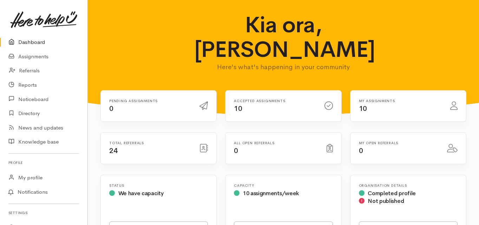 This screenshot has width=479, height=225. Describe the element at coordinates (150, 143) in the screenshot. I see `h6: Total referrals` at that location.